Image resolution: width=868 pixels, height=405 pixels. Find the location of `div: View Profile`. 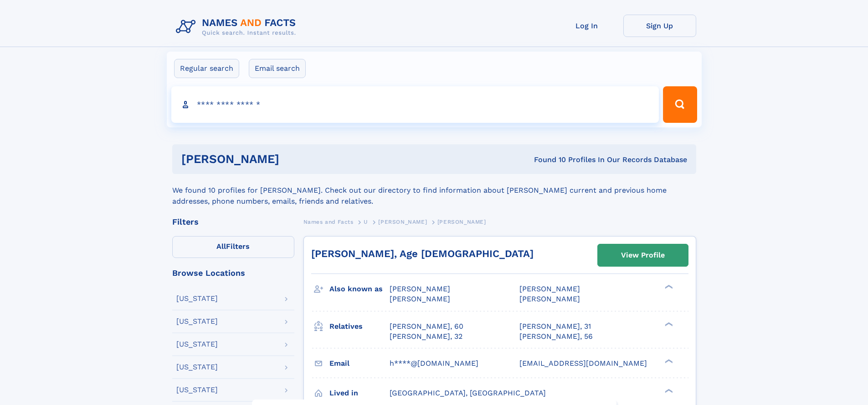

div: View Profile is located at coordinates (643, 255).